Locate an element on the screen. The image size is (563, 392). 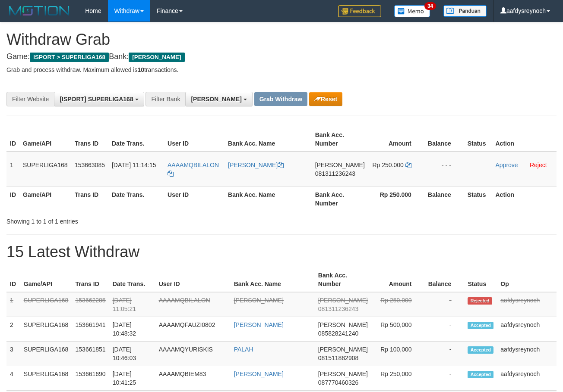
td: 3 is located at coordinates (13, 354).